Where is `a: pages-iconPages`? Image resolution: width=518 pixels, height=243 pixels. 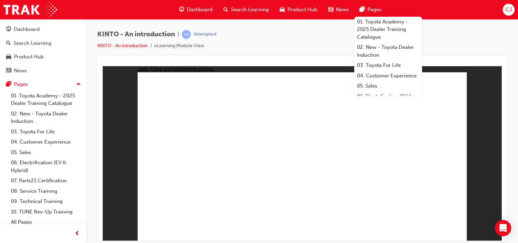
a: pages-iconPages is located at coordinates (371, 9).